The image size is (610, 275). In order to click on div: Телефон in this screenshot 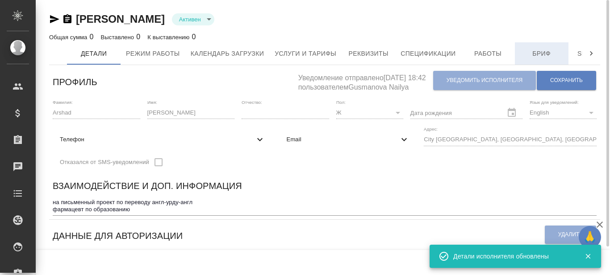, I will do `click(162, 140)`.